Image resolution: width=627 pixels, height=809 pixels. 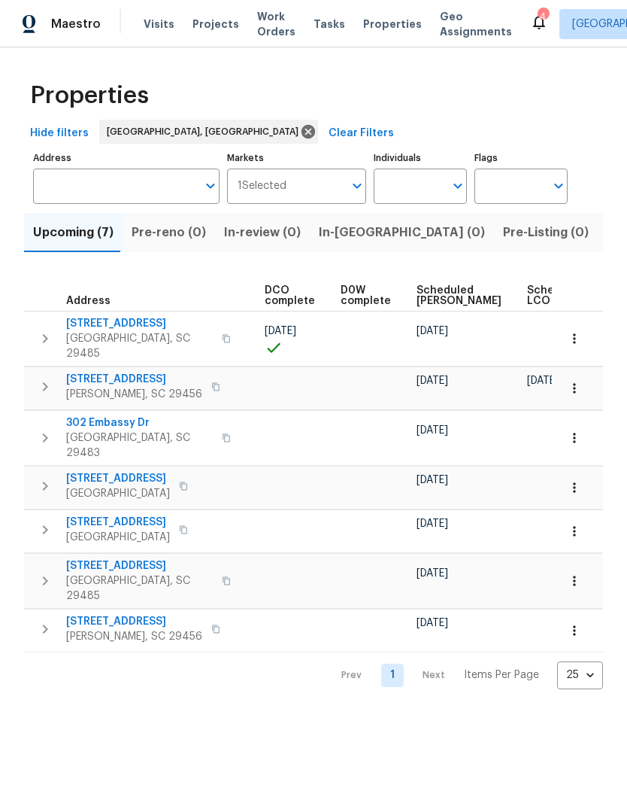 I want to click on span: In-review (0), so click(x=262, y=232).